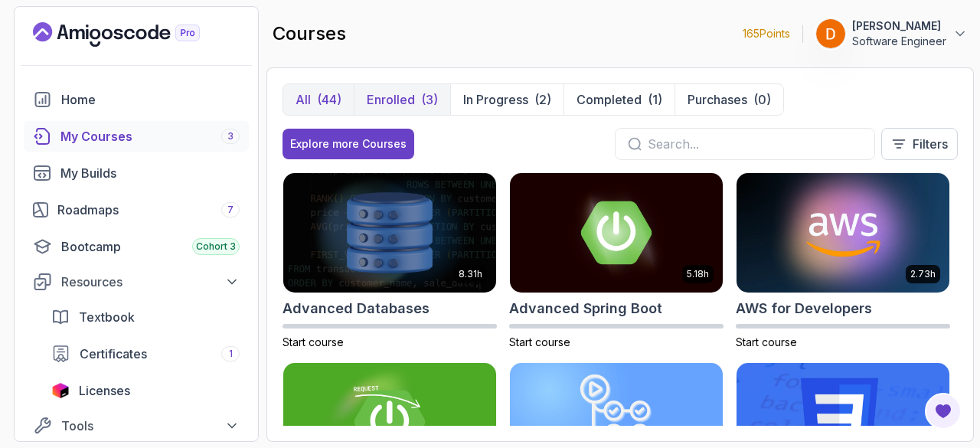  Describe the element at coordinates (348, 144) in the screenshot. I see `button: Explore more Courses` at that location.